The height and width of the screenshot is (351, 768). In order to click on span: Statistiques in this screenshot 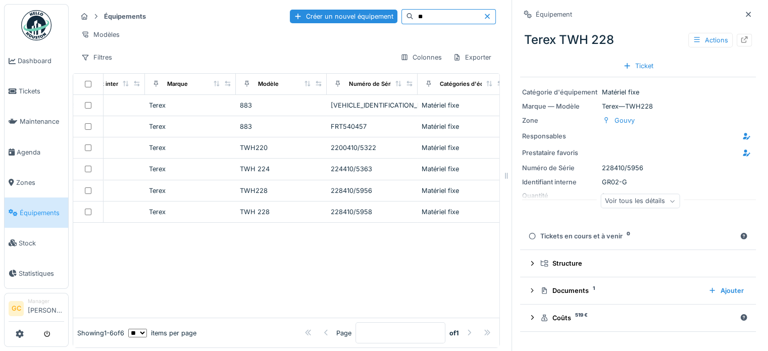, I will do `click(41, 273)`.